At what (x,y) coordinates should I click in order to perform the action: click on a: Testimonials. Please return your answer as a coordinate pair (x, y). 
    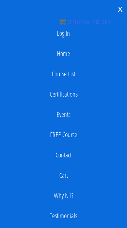
    Looking at the image, I should click on (63, 216).